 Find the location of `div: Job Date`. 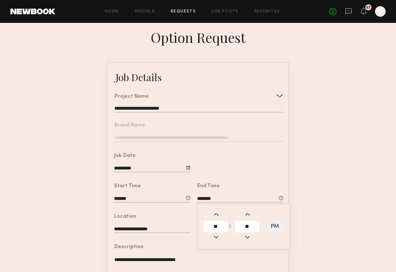

div: Job Date is located at coordinates (125, 156).